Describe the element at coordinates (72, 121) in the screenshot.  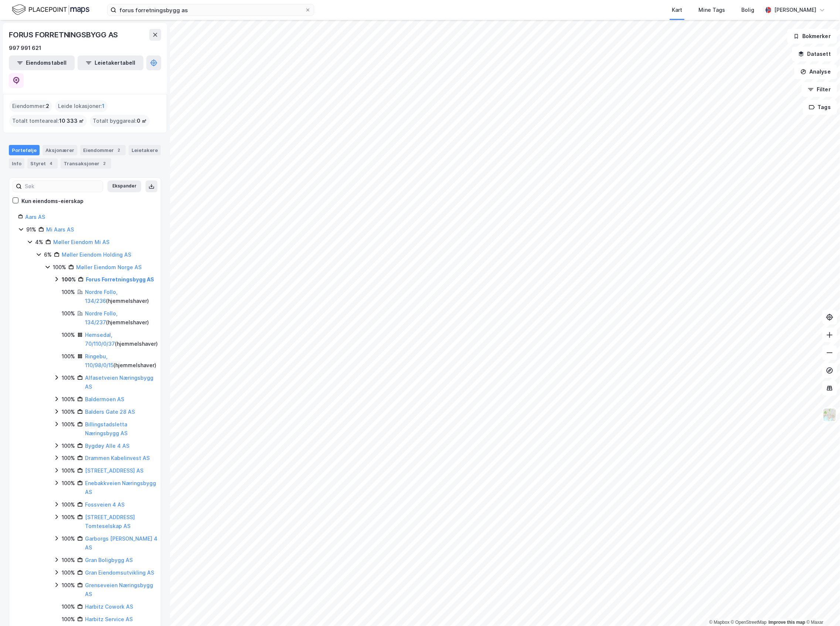
I see `span: 10 333 ㎡` at that location.